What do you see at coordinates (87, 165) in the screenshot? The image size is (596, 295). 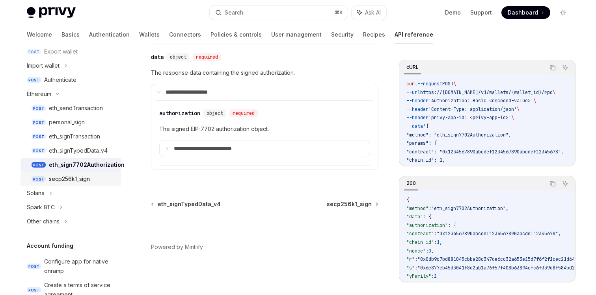 I see `div: eth_sign7702Authorization` at bounding box center [87, 165].